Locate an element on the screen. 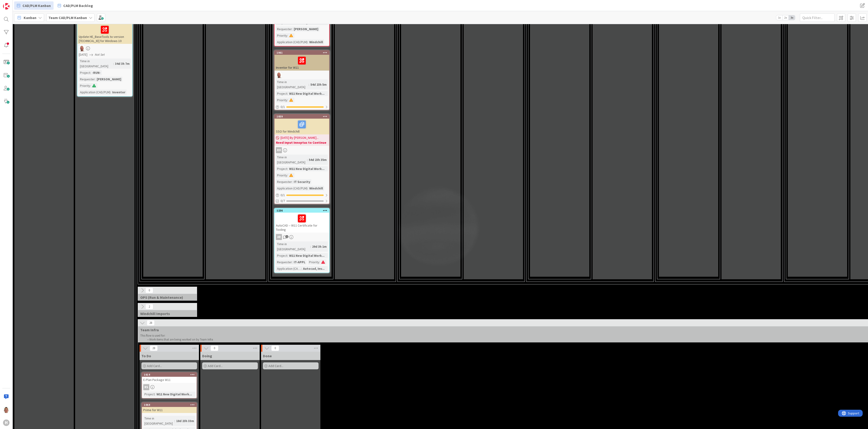 The height and width of the screenshot is (429, 868). div: 1236 is located at coordinates (302, 211).